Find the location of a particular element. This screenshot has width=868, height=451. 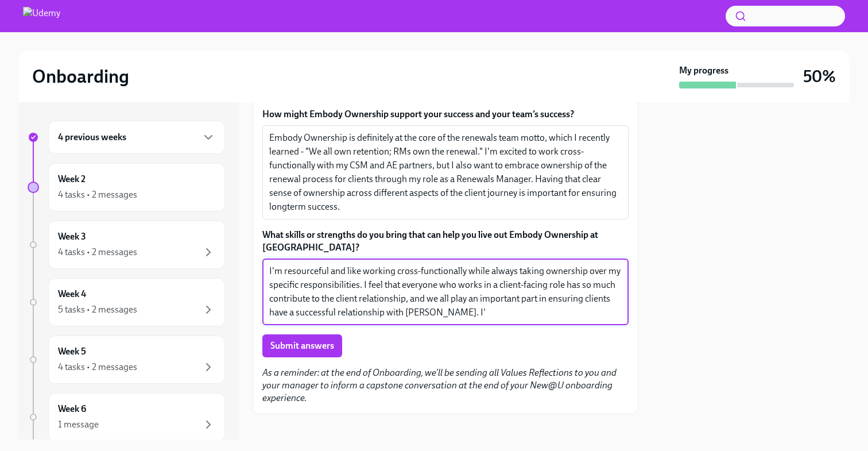

div: 1 message is located at coordinates (78, 425).